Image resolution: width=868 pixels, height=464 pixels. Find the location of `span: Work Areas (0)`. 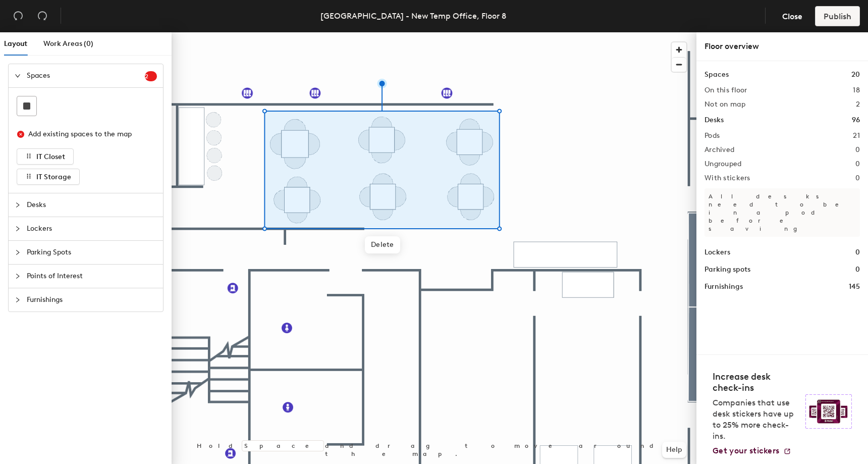

span: Work Areas (0) is located at coordinates (68, 43).